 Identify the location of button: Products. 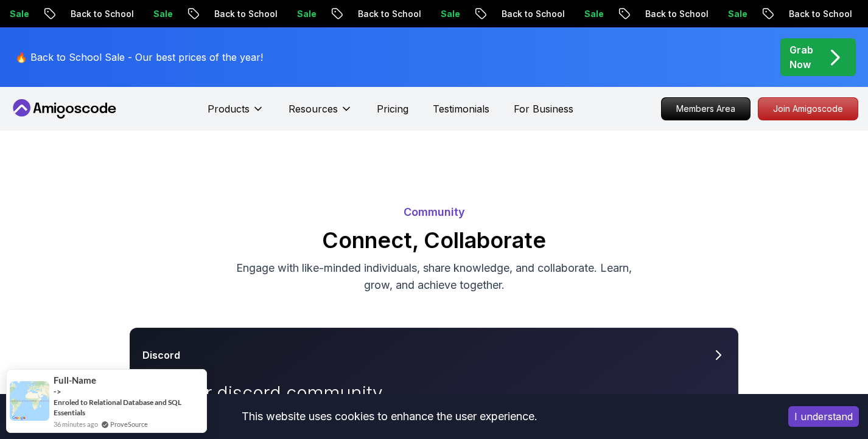
(235, 114).